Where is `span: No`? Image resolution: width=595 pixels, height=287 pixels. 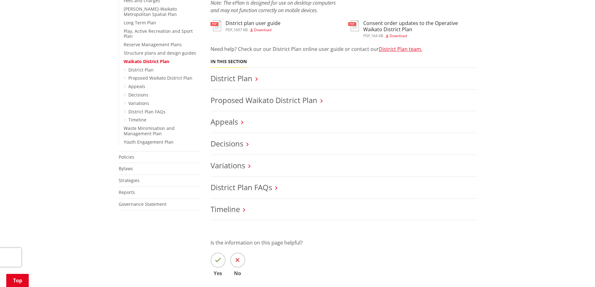
span: No is located at coordinates (238, 273).